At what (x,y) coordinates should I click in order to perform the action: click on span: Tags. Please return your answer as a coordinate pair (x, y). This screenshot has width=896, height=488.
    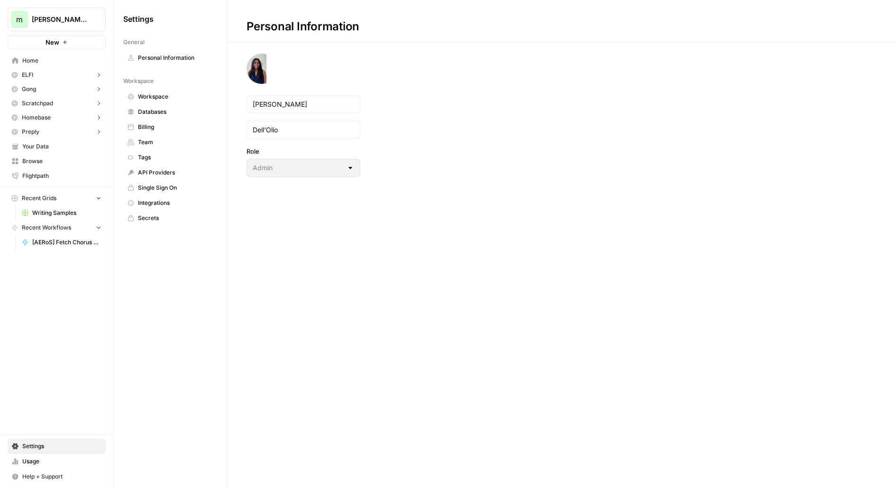
    Looking at the image, I should click on (175, 157).